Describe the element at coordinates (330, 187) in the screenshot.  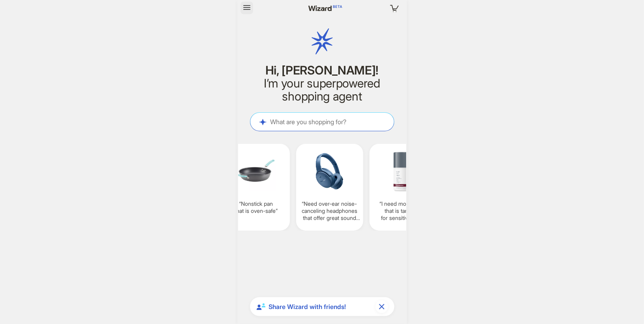
I see `div: Need over-ear noise-canceling headphones that offer great sound quality and comfort for long use` at that location.